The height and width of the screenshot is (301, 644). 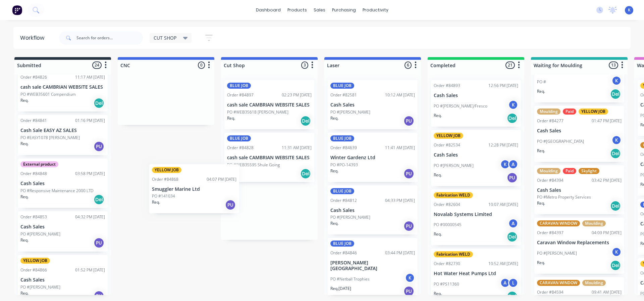 I want to click on div: purchasing, so click(x=344, y=10).